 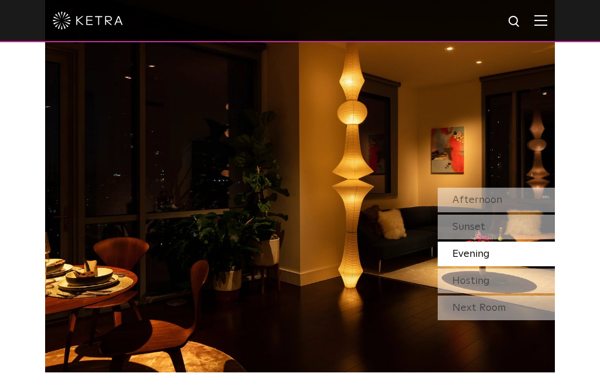 What do you see at coordinates (541, 20) in the screenshot?
I see `img: Hamburger%20Nav.svg` at bounding box center [541, 20].